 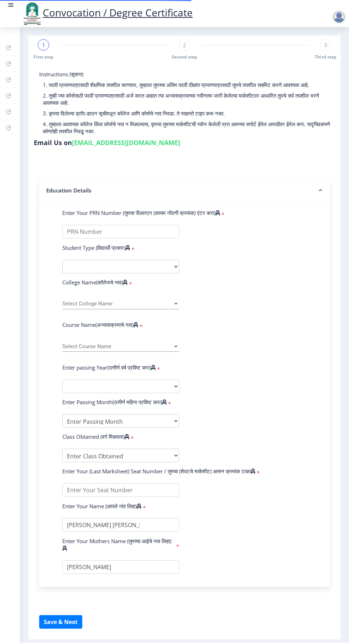 What do you see at coordinates (117, 304) in the screenshot?
I see `span: Select College Name` at bounding box center [117, 304].